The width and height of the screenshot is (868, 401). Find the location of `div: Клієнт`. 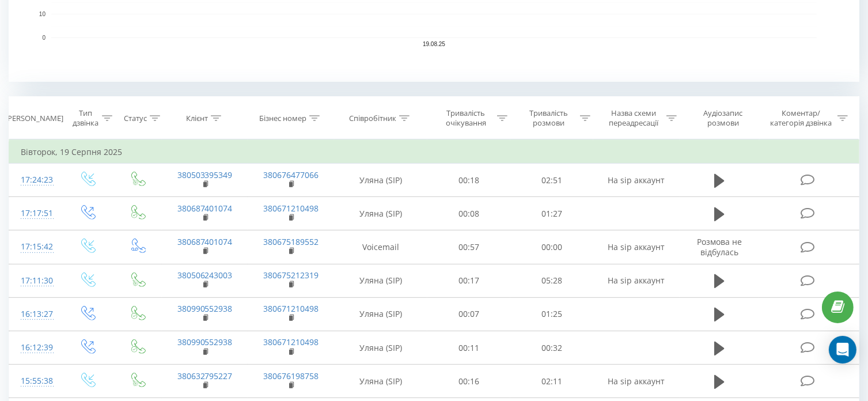

div: Клієнт is located at coordinates (197, 118).